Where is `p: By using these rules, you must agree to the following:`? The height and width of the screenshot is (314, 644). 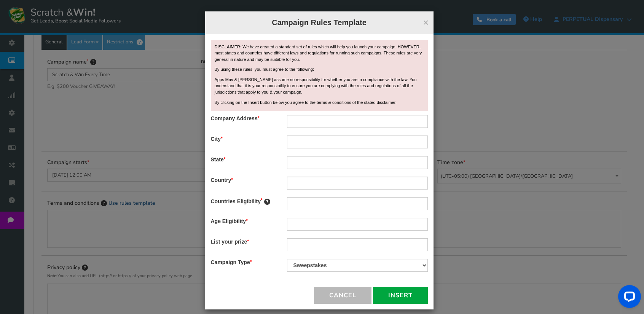 p: By using these rules, you must agree to the following: is located at coordinates (319, 69).